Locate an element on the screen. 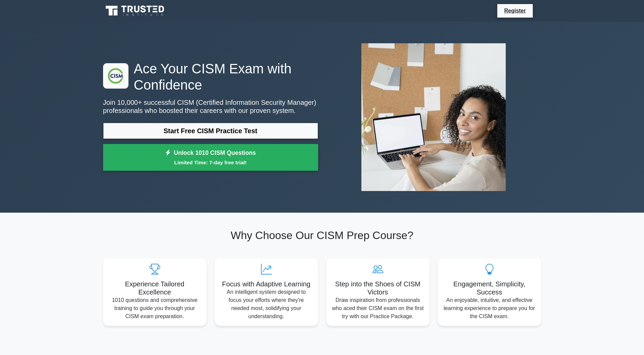 This screenshot has width=644, height=355. h5: Focus with Adaptive Learning is located at coordinates (266, 284).